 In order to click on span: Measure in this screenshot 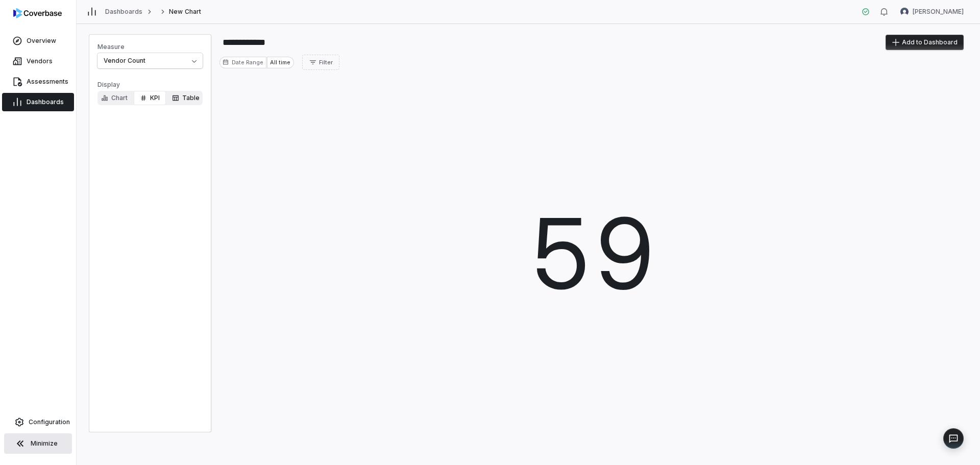, I will do `click(150, 47)`.